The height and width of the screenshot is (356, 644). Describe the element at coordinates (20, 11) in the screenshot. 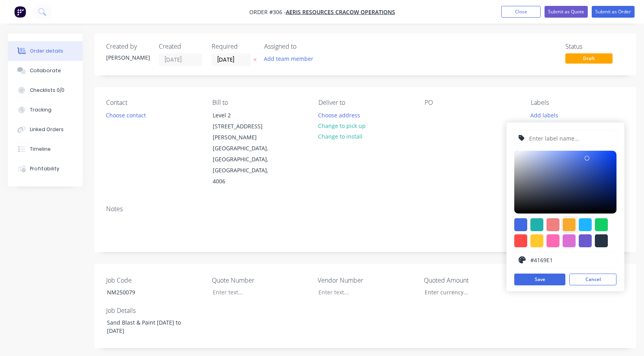

I see `img: Factory` at that location.